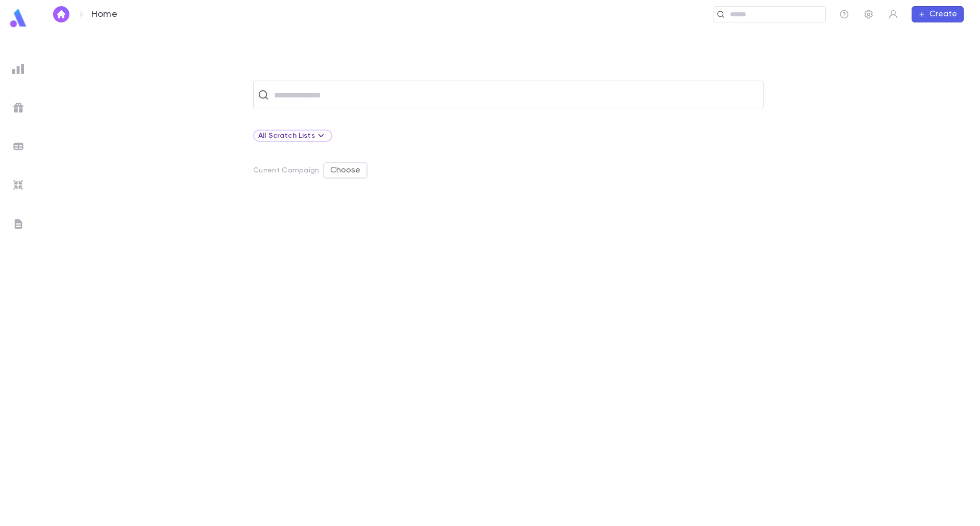  What do you see at coordinates (62, 15) in the screenshot?
I see `img: home_white.a664292cf8c1dea59945f0da9f25487c.svg` at bounding box center [62, 15].